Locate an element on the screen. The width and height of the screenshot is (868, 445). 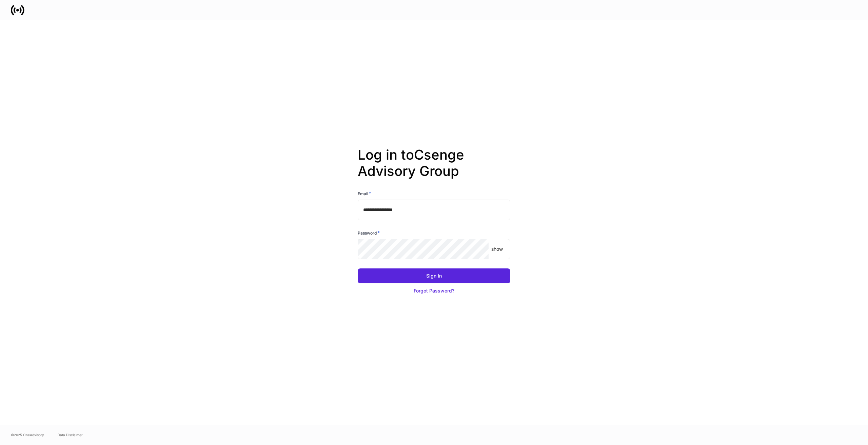
span: © 2025 OneAdvisory is located at coordinates (28, 435).